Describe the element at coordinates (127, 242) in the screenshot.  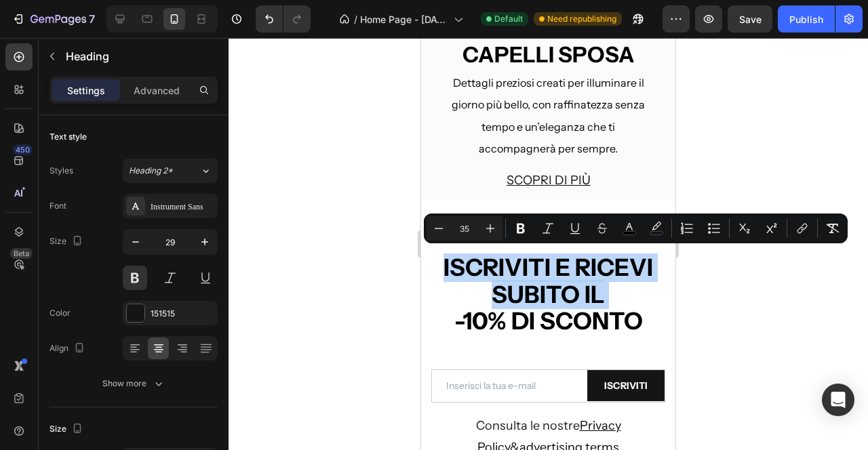
I see `span: Iscriviti e ricevi subito il` at that location.